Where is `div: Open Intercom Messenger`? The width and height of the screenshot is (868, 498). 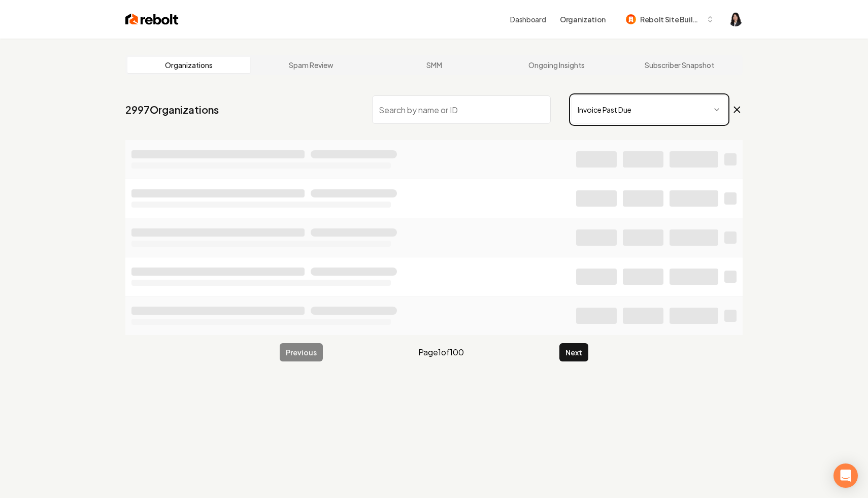
div: Open Intercom Messenger is located at coordinates (846, 476).